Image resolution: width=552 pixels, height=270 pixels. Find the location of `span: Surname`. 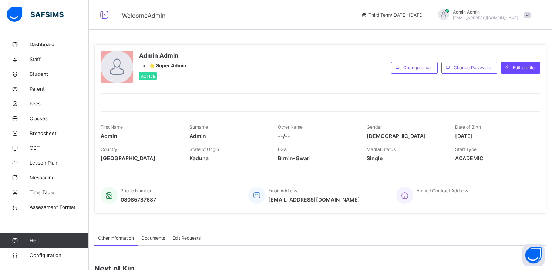

span: Surname is located at coordinates (199, 127).